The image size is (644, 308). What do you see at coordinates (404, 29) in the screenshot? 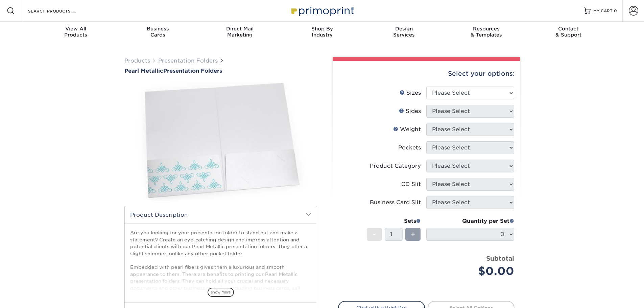
I see `span: Design` at bounding box center [404, 29].